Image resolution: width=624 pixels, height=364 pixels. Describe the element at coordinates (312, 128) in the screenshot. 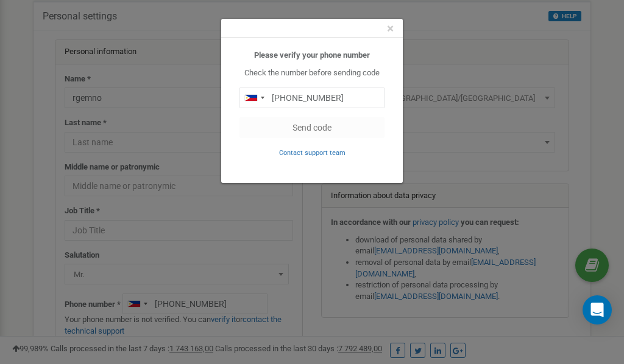

I see `button: Send code` at that location.